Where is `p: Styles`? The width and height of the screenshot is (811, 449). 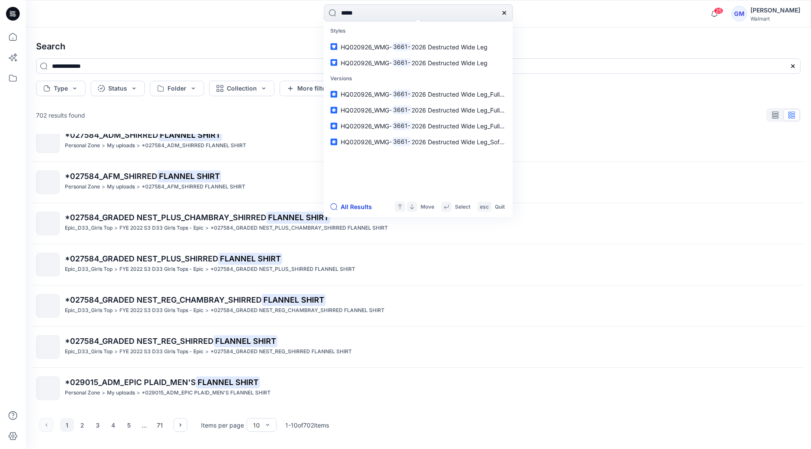
p: Styles is located at coordinates (418, 31).